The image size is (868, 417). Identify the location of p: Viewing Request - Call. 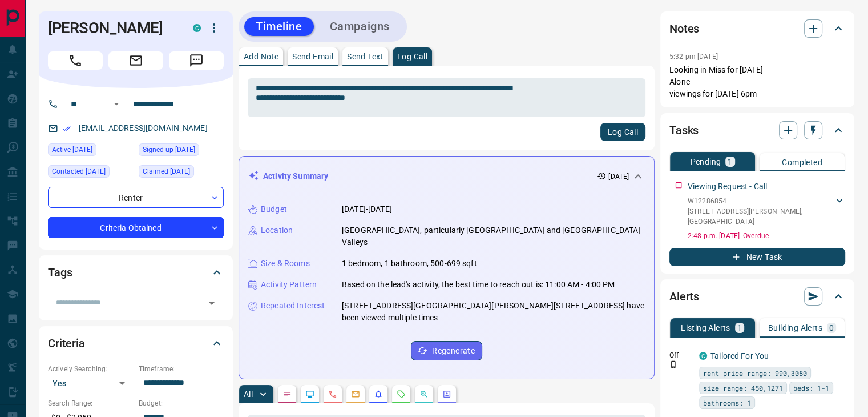
(727, 186).